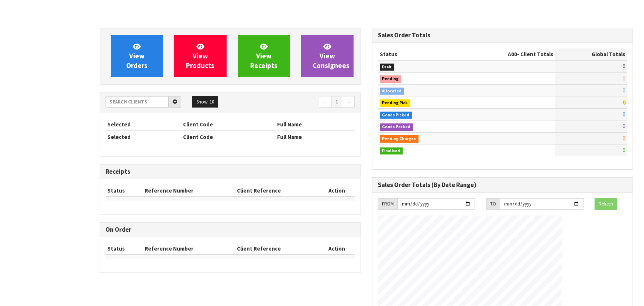  I want to click on div: TO, so click(493, 204).